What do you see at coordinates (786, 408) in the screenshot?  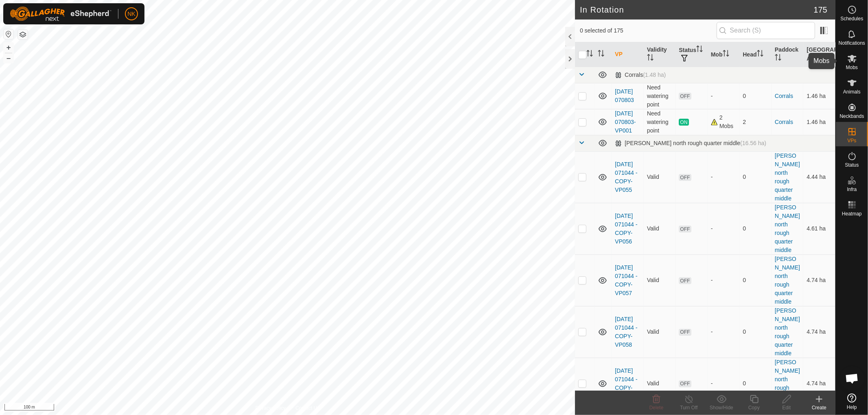 I see `div: Edit` at bounding box center [786, 408].